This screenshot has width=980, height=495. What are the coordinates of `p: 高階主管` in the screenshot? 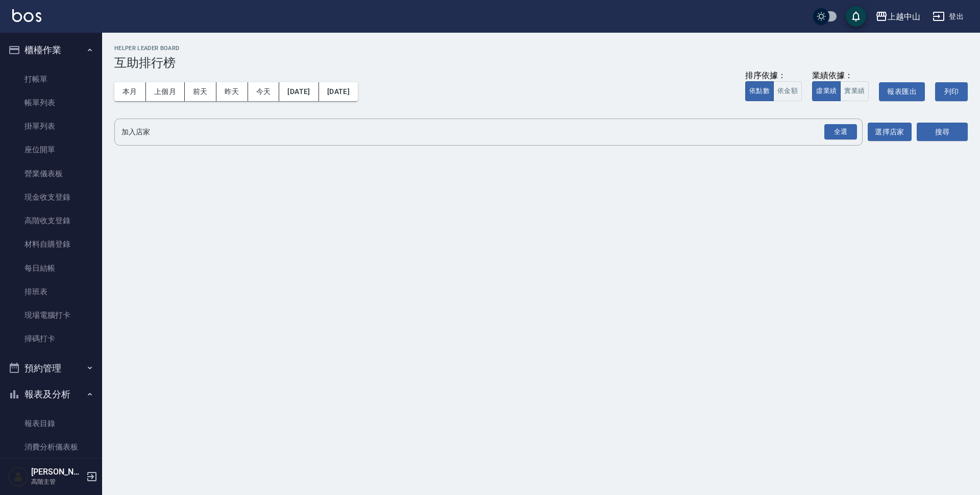 It's located at (57, 481).